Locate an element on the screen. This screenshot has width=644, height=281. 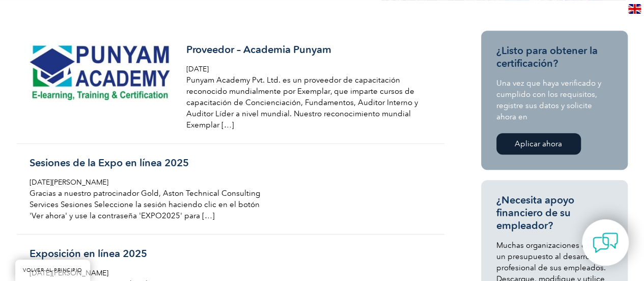
font: Una vez que haya verificado y cumplido con los requisitos, registre sus datos y solicite ahora en is located at coordinates (549, 100).